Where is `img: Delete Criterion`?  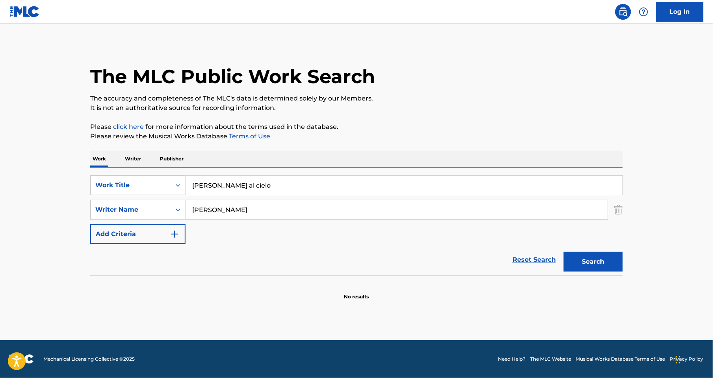
img: Delete Criterion is located at coordinates (619, 210).